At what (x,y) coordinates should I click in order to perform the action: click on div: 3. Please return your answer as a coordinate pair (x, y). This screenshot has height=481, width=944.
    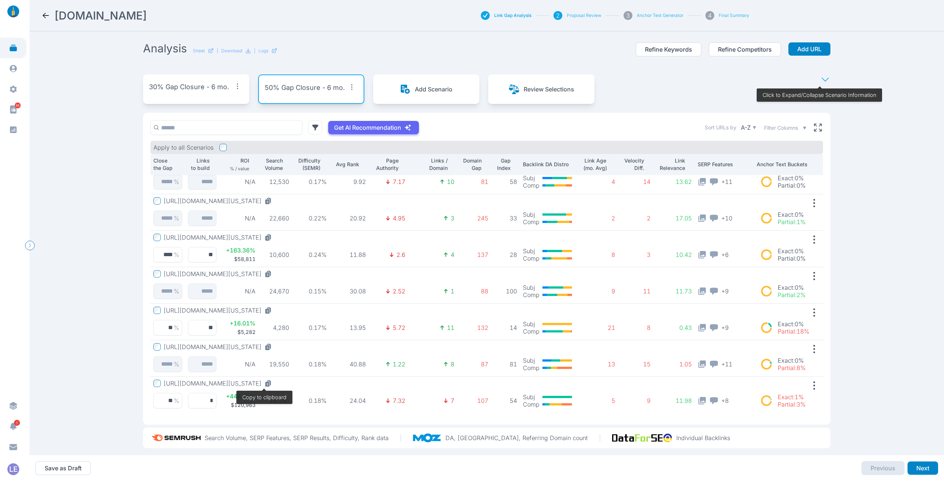
    Looking at the image, I should click on (628, 15).